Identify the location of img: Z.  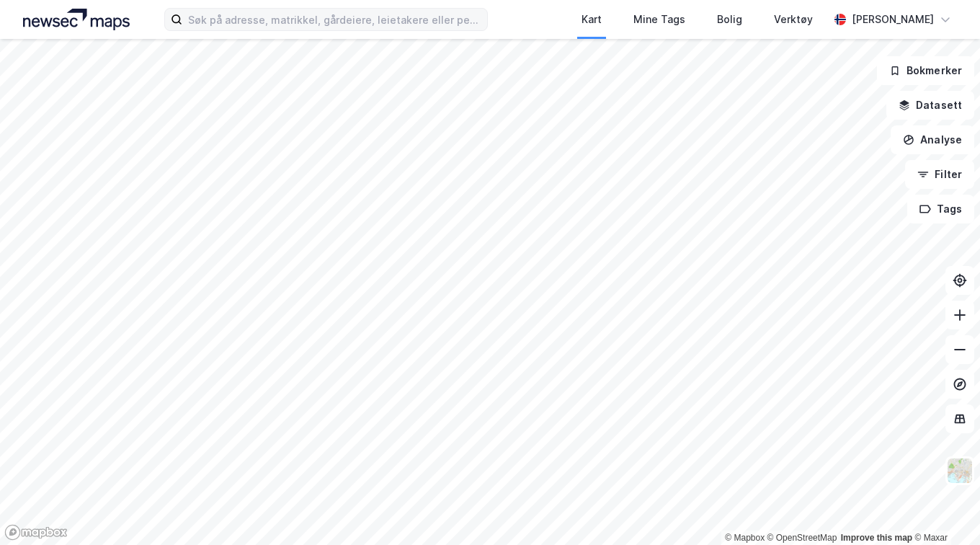
(960, 470).